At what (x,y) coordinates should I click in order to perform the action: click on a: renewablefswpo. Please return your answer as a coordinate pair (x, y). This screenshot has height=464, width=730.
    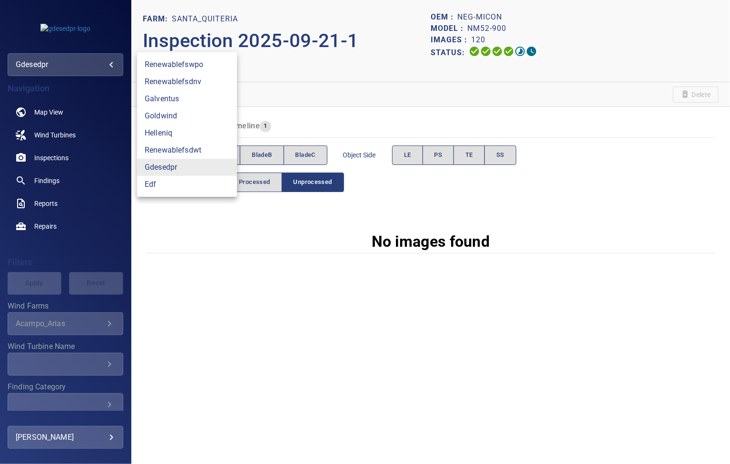
    Looking at the image, I should click on (187, 65).